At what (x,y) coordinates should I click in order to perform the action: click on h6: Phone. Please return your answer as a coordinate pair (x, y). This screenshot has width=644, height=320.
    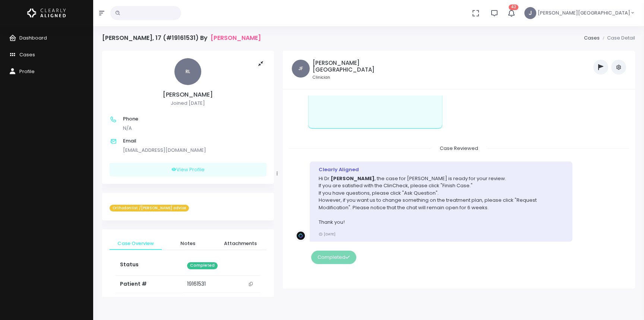
    Looking at the image, I should click on (130, 119).